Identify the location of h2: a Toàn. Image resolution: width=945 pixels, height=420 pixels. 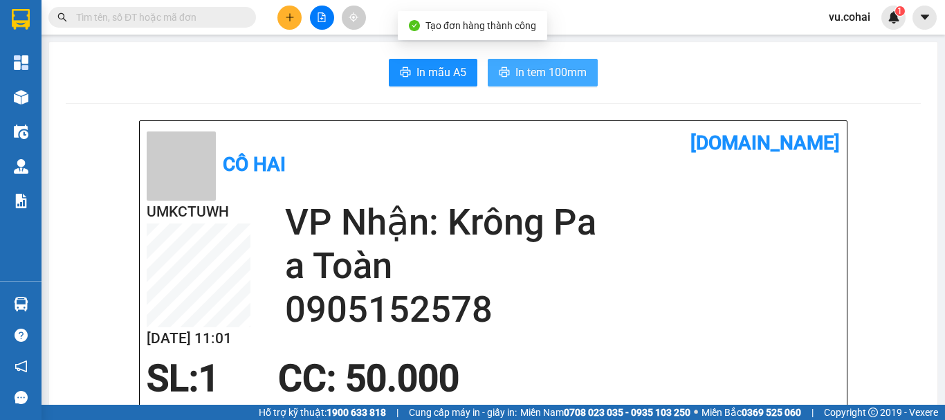
(563, 266).